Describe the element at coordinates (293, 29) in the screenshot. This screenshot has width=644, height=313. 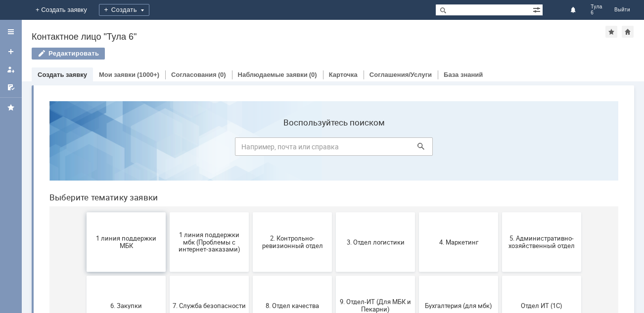
I see `label: Воспользуйтесь поиском` at that location.